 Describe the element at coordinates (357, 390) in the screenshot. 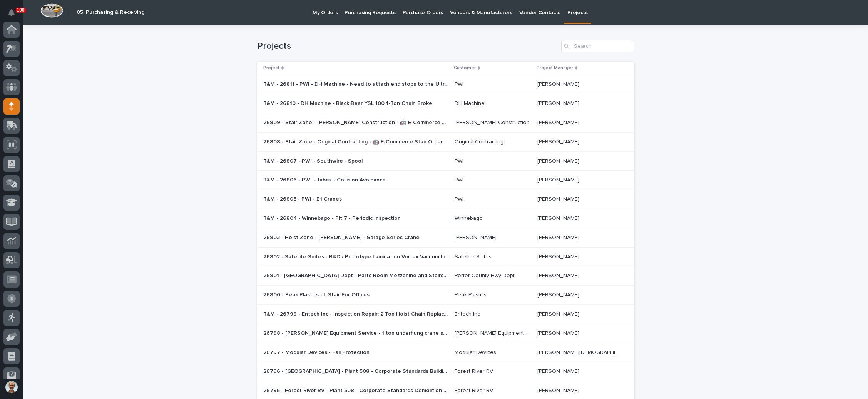

I see `p: 26795 - Forest River RV - Plant 508 - Corporate Standards Demolition Project` at that location.